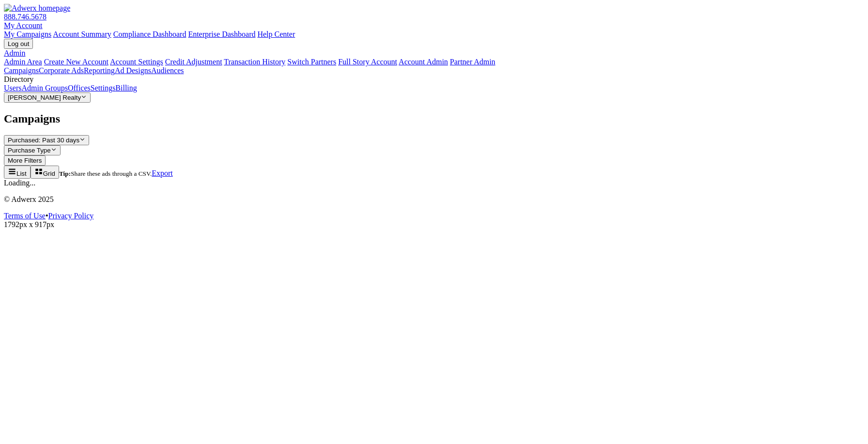 Image resolution: width=868 pixels, height=444 pixels. Describe the element at coordinates (434, 200) in the screenshot. I see `p: © Adwerx 2025` at that location.